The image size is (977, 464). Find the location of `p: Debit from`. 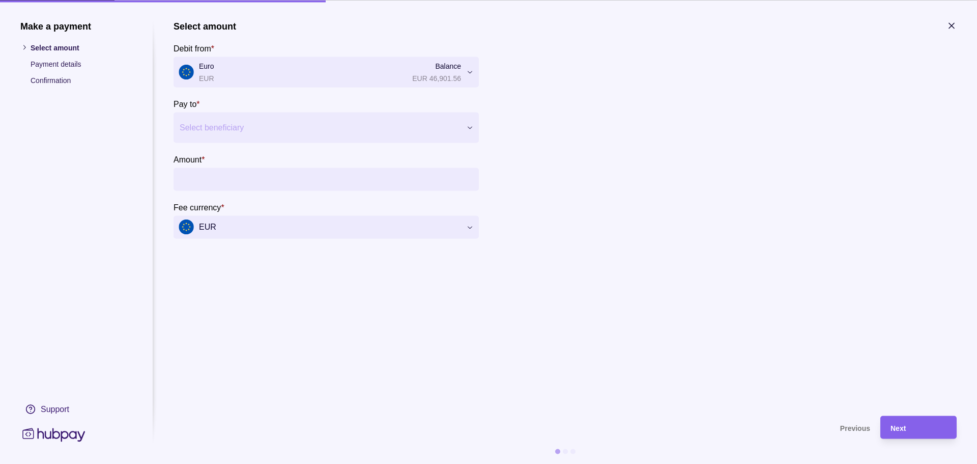

p: Debit from is located at coordinates (192, 48).